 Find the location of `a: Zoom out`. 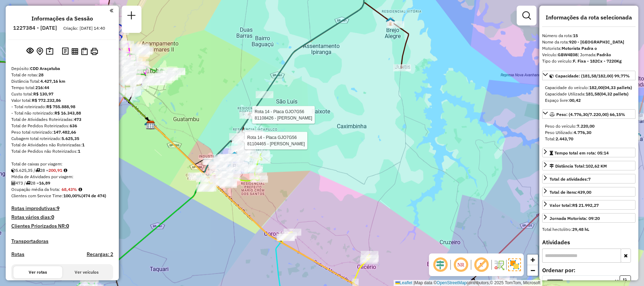

a: Zoom out is located at coordinates (532, 270).